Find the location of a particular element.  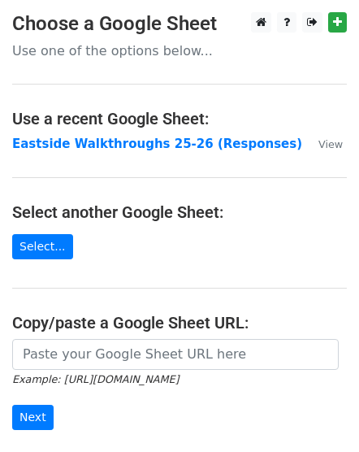

h4: Copy/paste a Google Sheet URL: is located at coordinates (180, 323).